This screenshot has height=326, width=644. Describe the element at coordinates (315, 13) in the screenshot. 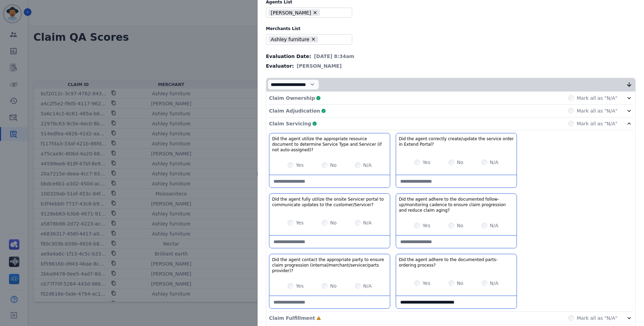

I see `button: Remove Bonnie Lettimore` at that location.